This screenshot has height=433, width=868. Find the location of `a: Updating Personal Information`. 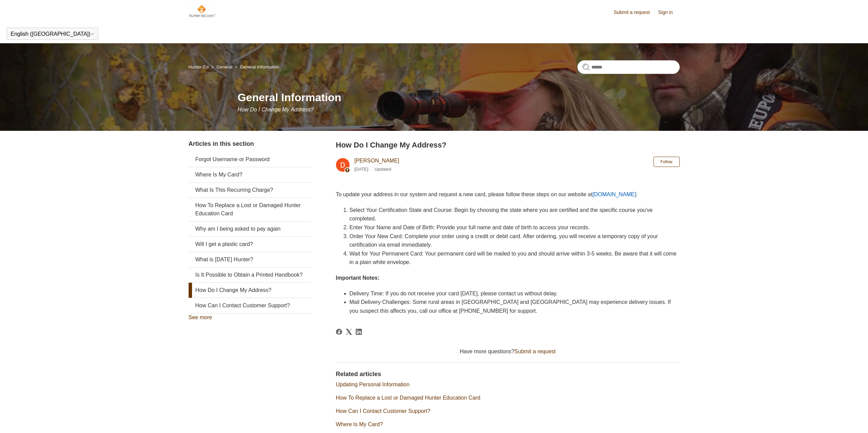

a: Updating Personal Information is located at coordinates (373, 385).